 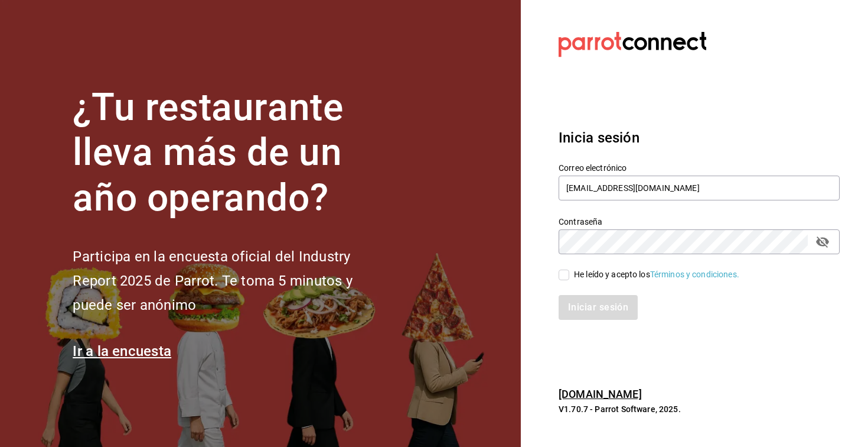 What do you see at coordinates (232, 281) in the screenshot?
I see `h2: Participa en la encuesta oficial del Industry Report 2025 de Parrot. Te toma 5 minutos y puede se...` at bounding box center [232, 281].